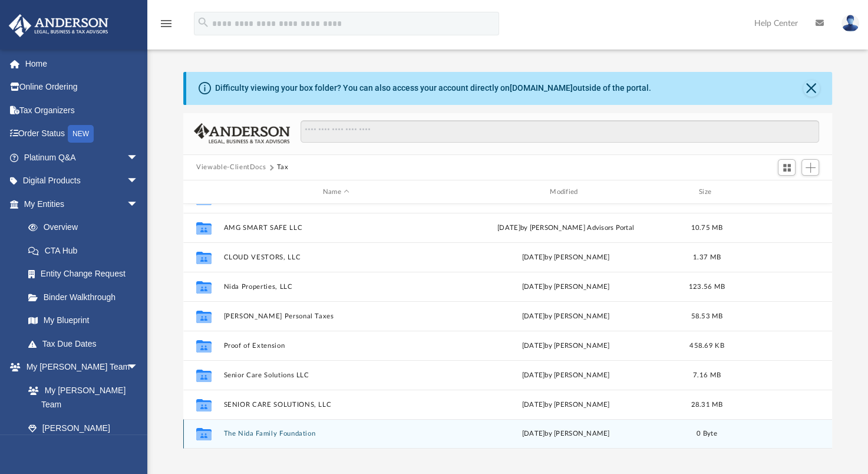 Image resolution: width=868 pixels, height=474 pixels. I want to click on span: 58.53 MB, so click(707, 316).